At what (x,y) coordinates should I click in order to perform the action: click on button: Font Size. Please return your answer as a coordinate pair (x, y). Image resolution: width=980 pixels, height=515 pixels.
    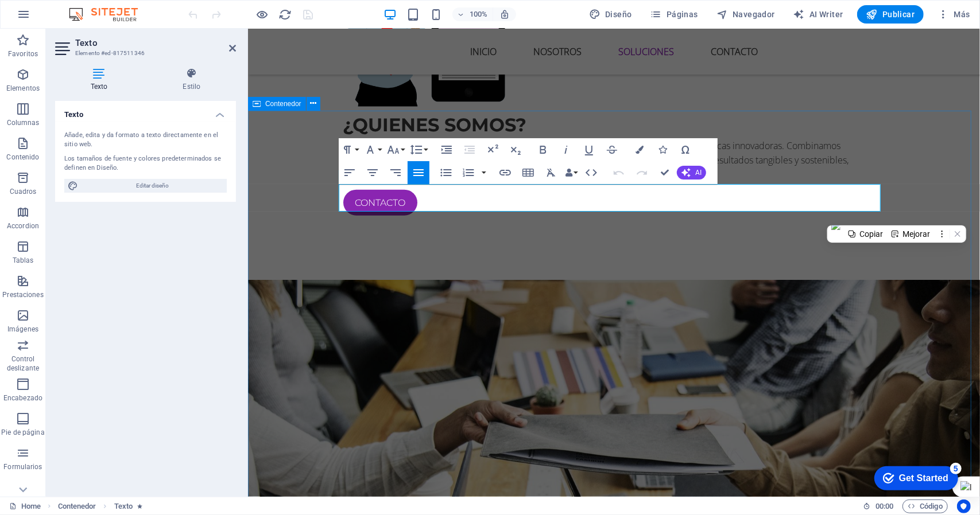
    Looking at the image, I should click on (396, 150).